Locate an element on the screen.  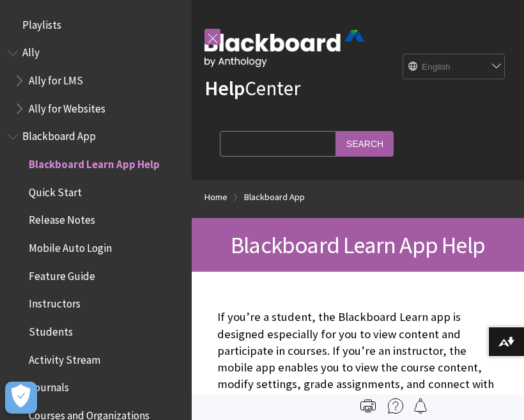
a: HelpCenter is located at coordinates (252, 88).